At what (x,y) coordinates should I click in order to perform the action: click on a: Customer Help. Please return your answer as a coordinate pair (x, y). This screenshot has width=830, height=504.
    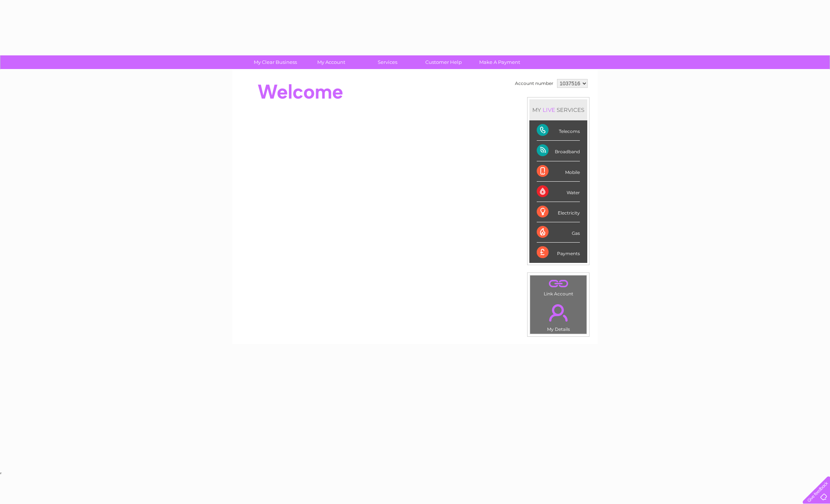
    Looking at the image, I should click on (443, 62).